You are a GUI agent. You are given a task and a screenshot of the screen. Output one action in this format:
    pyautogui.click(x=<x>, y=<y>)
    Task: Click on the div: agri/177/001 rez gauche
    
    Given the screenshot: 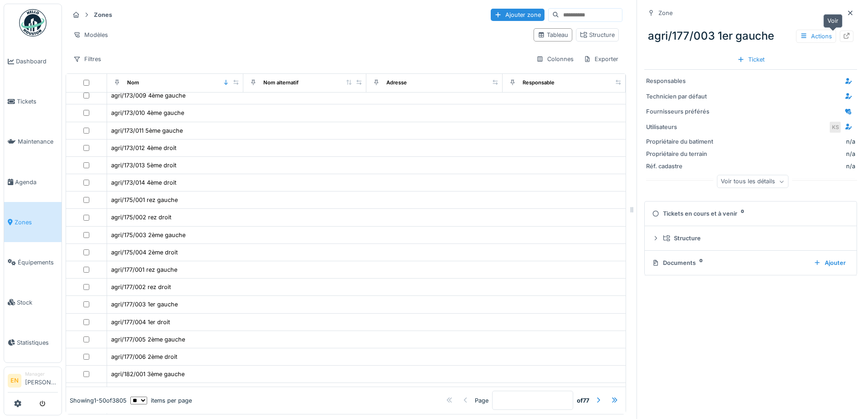 What is the action you would take?
    pyautogui.click(x=144, y=269)
    